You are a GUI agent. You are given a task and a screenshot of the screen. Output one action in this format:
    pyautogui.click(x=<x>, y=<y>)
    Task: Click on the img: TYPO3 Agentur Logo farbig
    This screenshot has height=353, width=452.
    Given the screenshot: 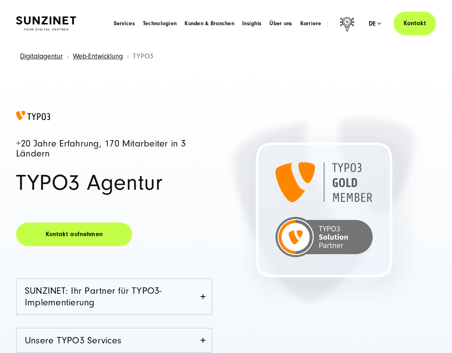 What is the action you would take?
    pyautogui.click(x=33, y=116)
    